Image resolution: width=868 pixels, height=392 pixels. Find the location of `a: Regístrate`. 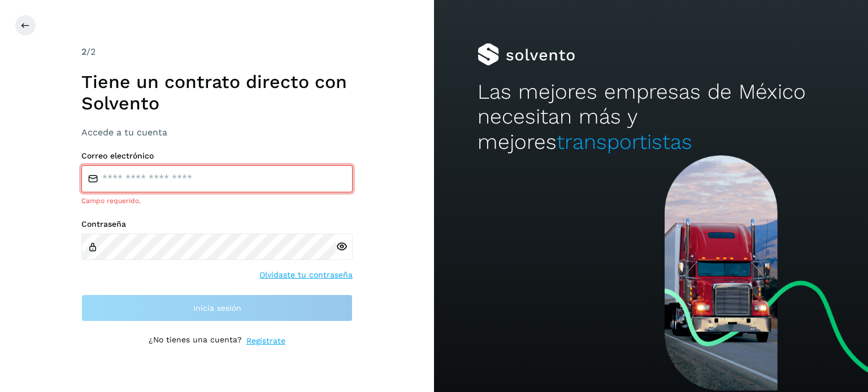

a: Regístrate is located at coordinates (266, 341).